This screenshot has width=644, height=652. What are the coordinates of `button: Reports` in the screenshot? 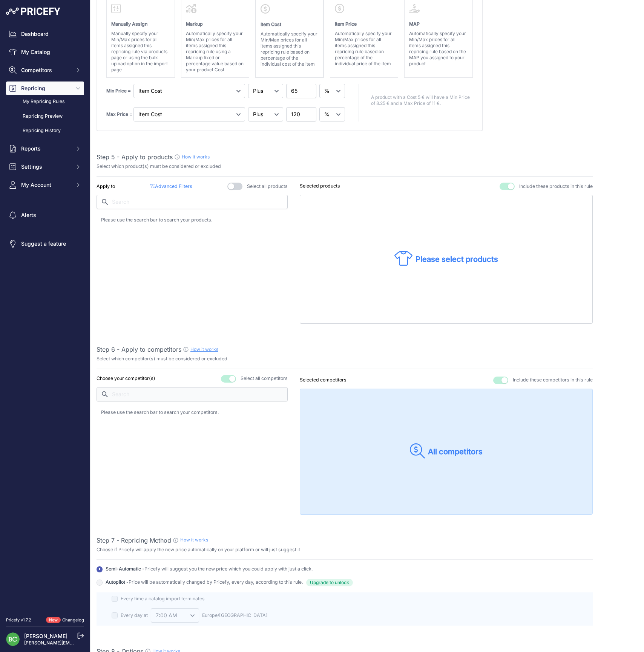 It's located at (45, 149).